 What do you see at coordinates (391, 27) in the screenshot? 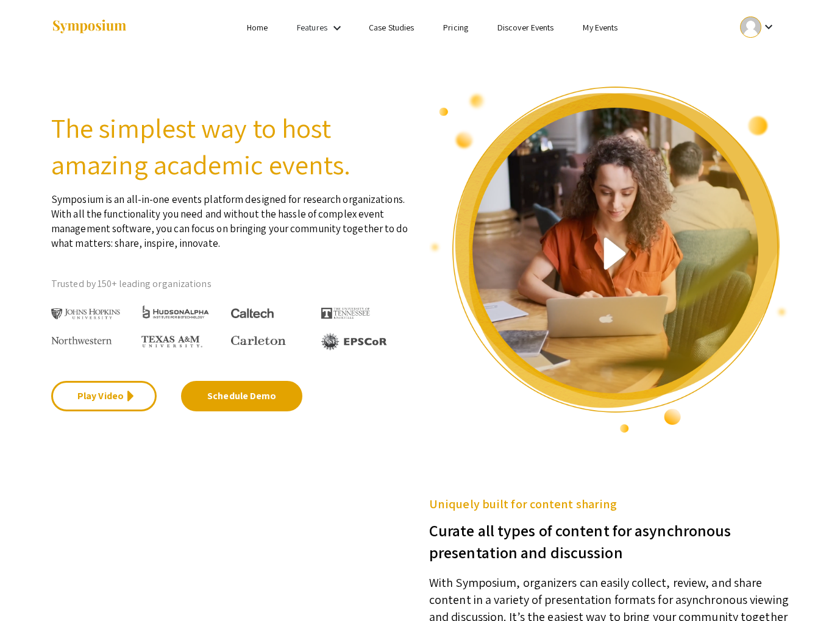
I see `a: Case Studies` at bounding box center [391, 27].